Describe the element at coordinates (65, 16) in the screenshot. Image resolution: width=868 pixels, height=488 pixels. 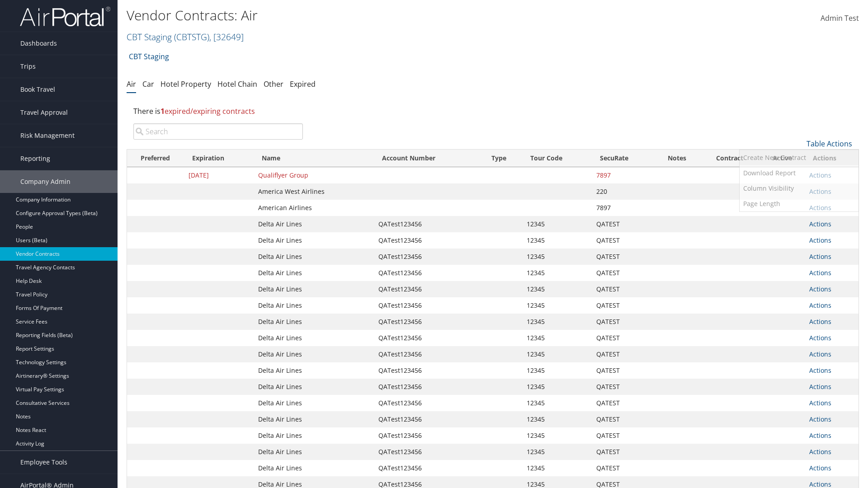
I see `img: airportal-logo.png` at that location.